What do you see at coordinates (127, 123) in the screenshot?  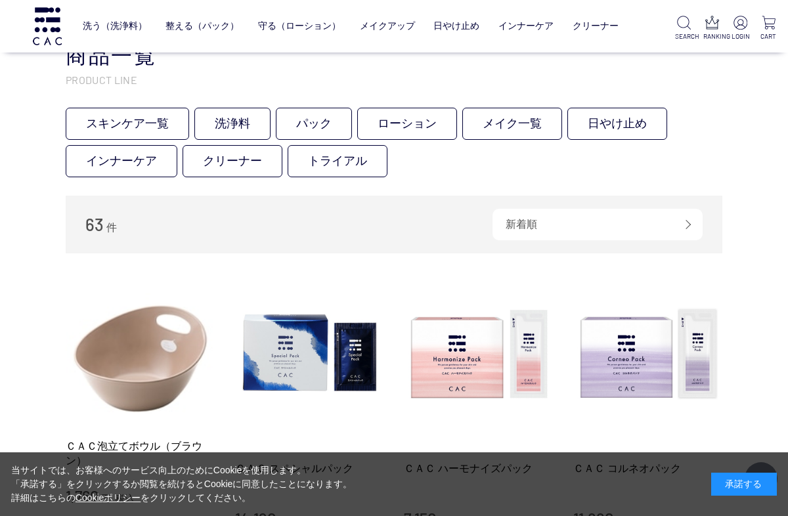 I see `a: スキンケア一覧` at bounding box center [127, 123].